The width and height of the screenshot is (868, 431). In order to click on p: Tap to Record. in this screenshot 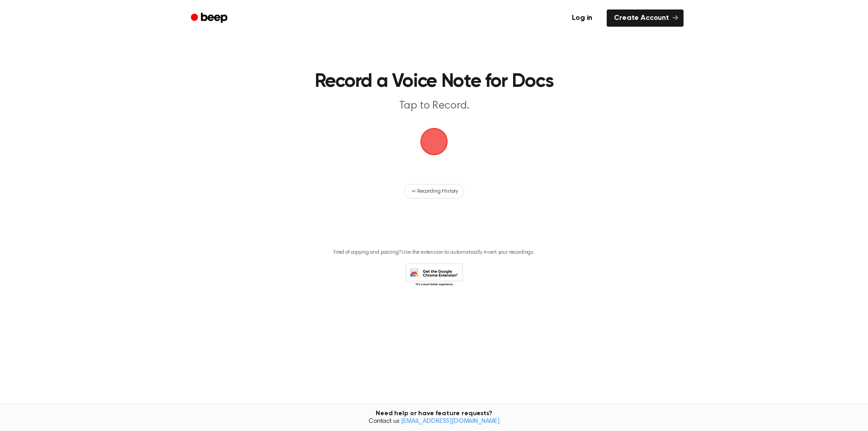, I will do `click(434, 106)`.